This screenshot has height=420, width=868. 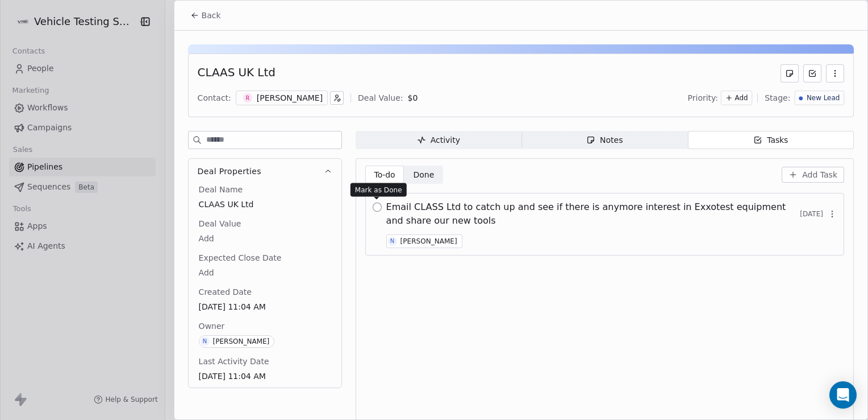 What do you see at coordinates (378, 190) in the screenshot?
I see `p: Mark as Done` at bounding box center [378, 190].